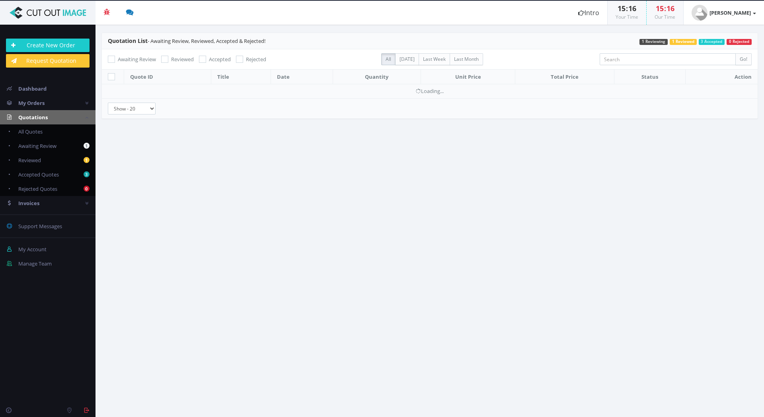 Image resolution: width=764 pixels, height=417 pixels. I want to click on th: Title, so click(241, 77).